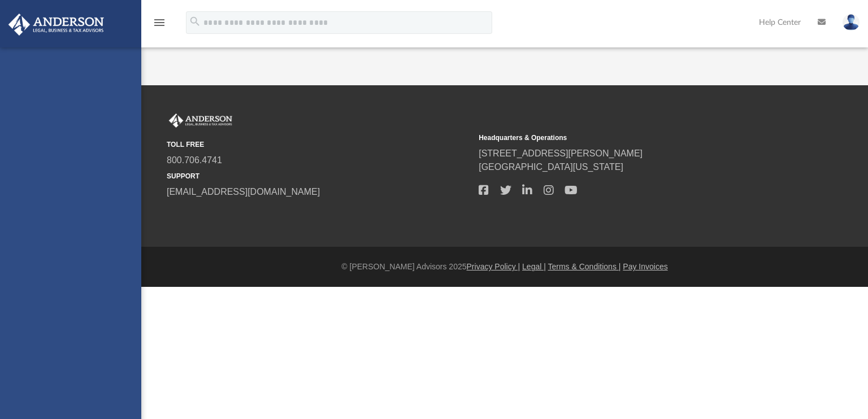 The height and width of the screenshot is (419, 868). I want to click on i: menu, so click(159, 22).